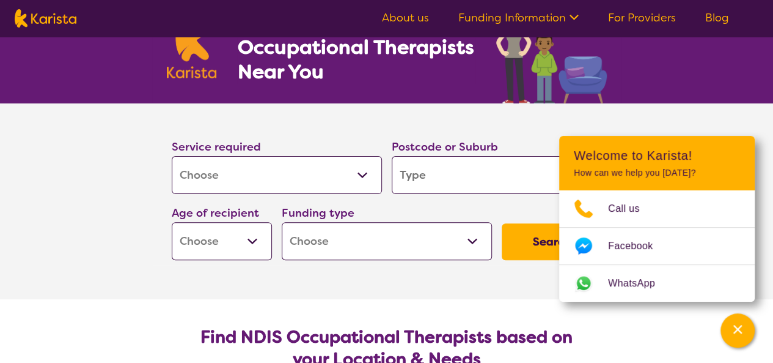 The width and height of the screenshot is (773, 363). I want to click on a: Web link opens in a new tab., so click(657, 283).